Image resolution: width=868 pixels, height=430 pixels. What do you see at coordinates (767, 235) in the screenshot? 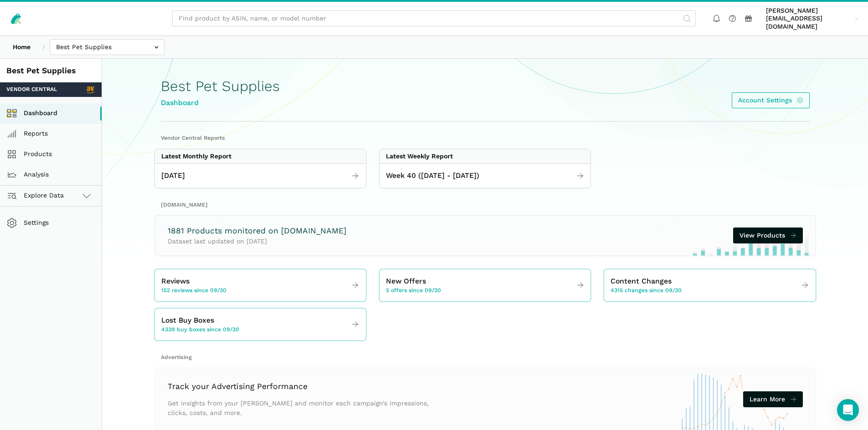
I see `a: View Products` at bounding box center [767, 235].